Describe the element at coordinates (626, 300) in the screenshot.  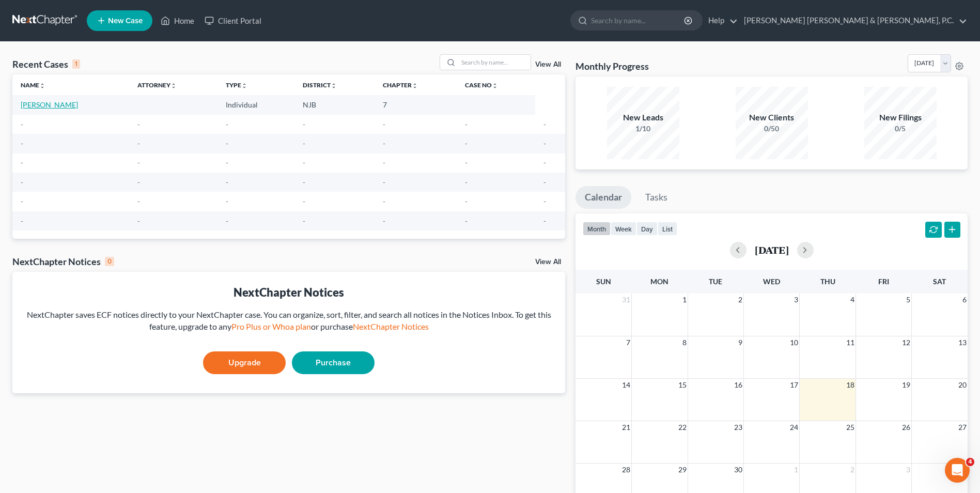
I see `span: 31` at that location.